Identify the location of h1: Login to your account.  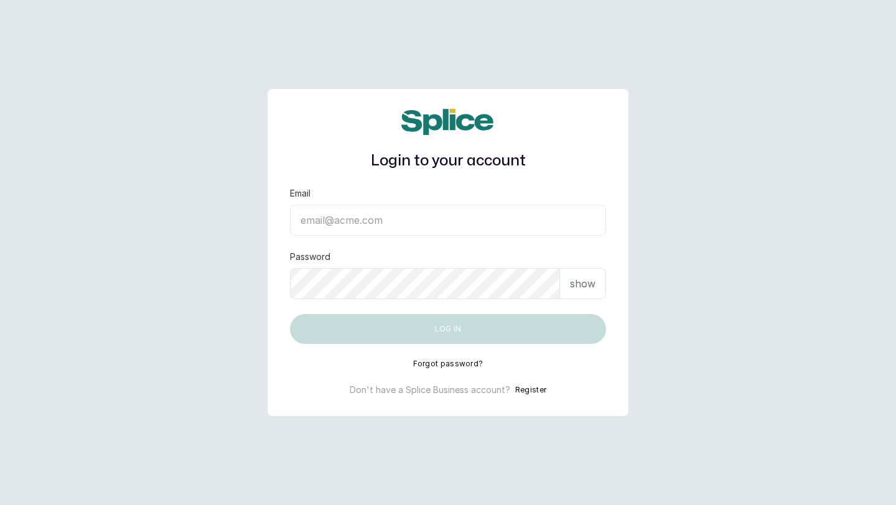
(448, 161).